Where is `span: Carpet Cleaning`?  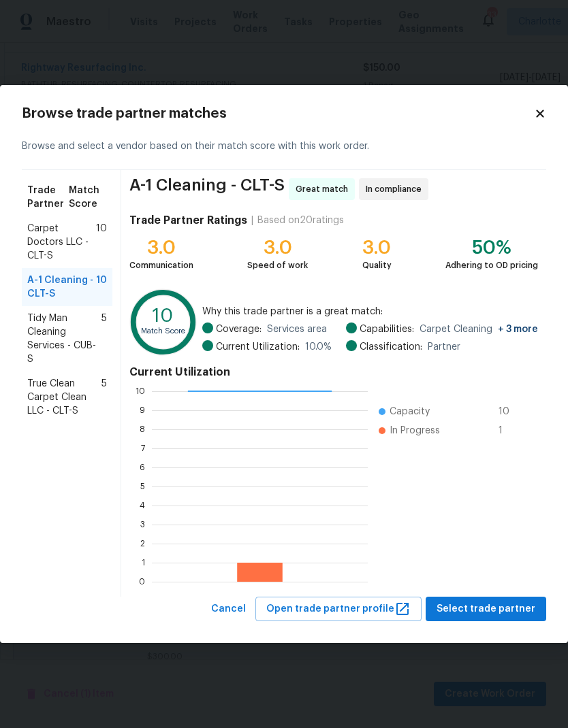 span: Carpet Cleaning is located at coordinates (478, 329).